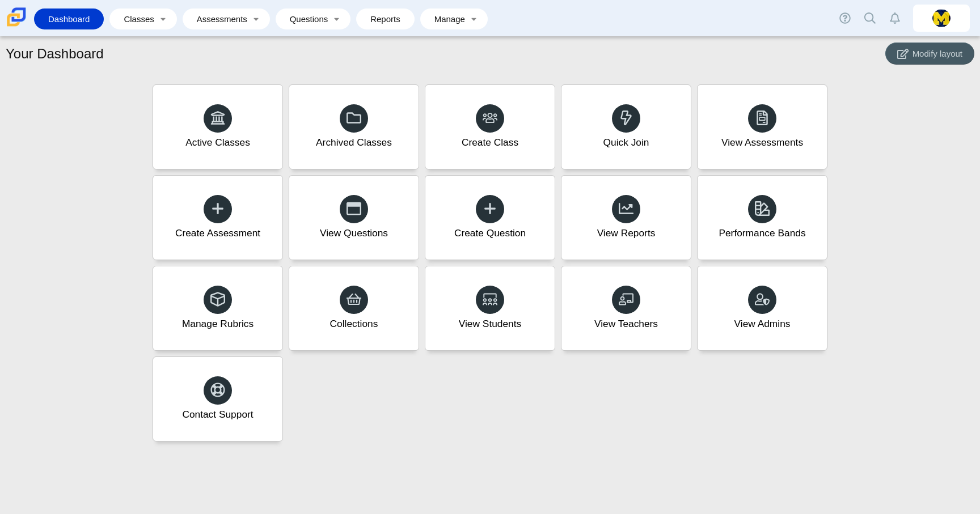  I want to click on div: Create Class, so click(490, 142).